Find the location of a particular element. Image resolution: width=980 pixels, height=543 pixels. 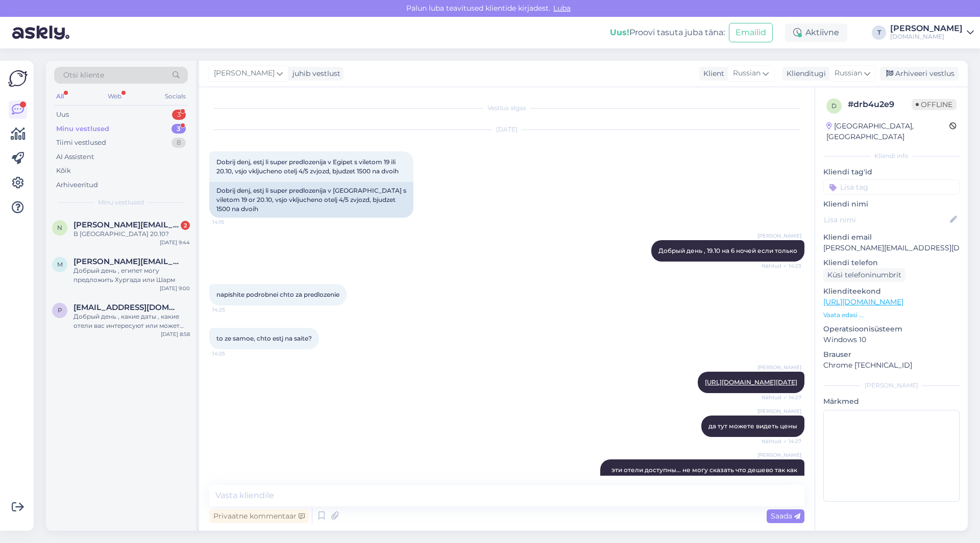

div: Privaatne kommentaar is located at coordinates (258, 516).